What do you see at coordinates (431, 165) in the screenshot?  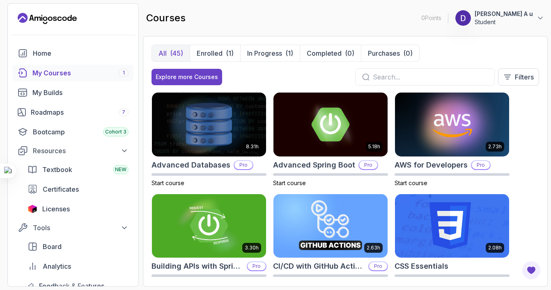 I see `h2: AWS for Developers` at bounding box center [431, 165].